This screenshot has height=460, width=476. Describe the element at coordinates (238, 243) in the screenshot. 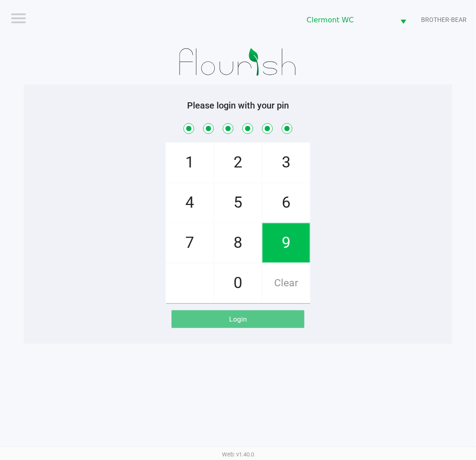

I see `span: 8` at that location.